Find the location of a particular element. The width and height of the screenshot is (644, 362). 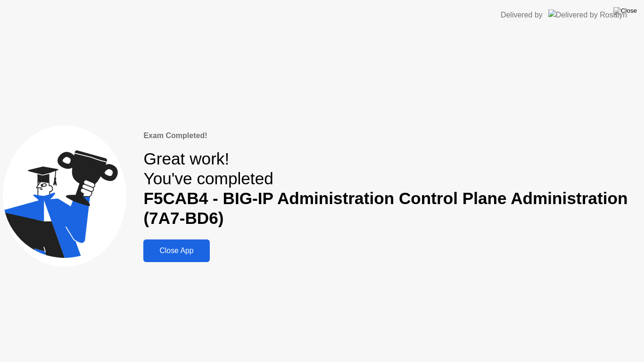

div: Delivered by is located at coordinates (521, 15).